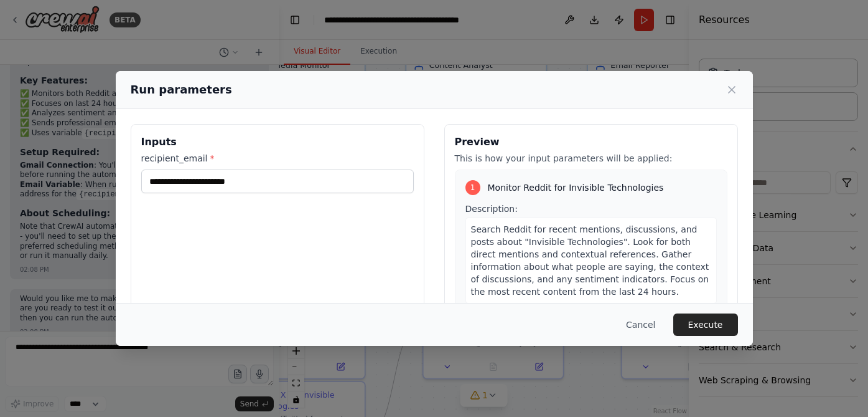 The height and width of the screenshot is (417, 868). What do you see at coordinates (277, 159) in the screenshot?
I see `label: recipient_email` at bounding box center [277, 159].